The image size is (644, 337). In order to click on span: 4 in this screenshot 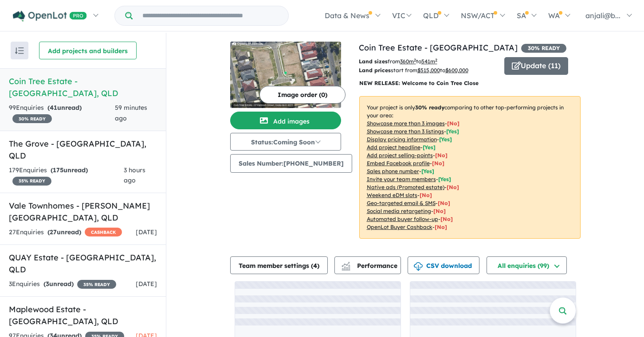, I will do `click(315, 266)`.